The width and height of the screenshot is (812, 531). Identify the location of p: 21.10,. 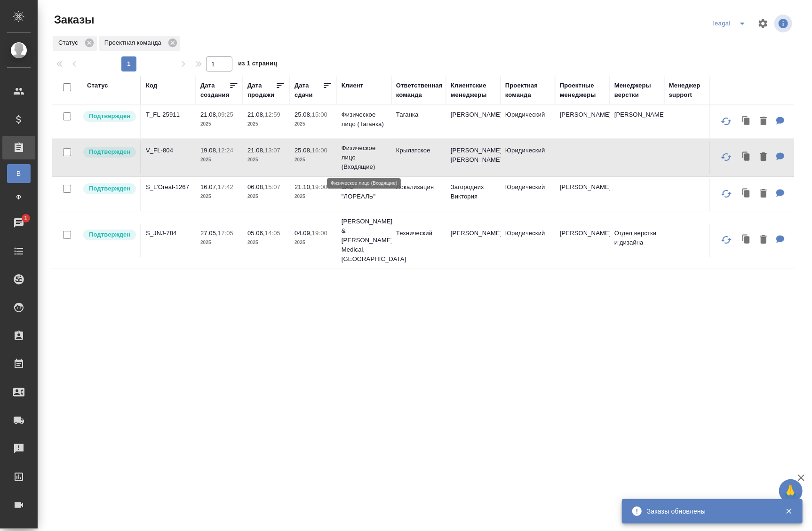
(303, 187).